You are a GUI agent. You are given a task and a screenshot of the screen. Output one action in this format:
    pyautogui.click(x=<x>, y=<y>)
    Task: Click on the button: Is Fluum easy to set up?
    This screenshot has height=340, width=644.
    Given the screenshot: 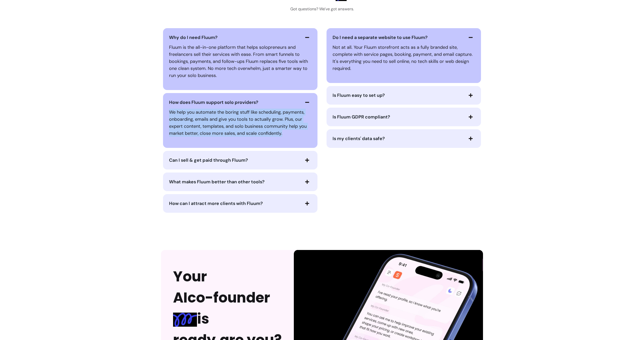 What is the action you would take?
    pyautogui.click(x=404, y=95)
    